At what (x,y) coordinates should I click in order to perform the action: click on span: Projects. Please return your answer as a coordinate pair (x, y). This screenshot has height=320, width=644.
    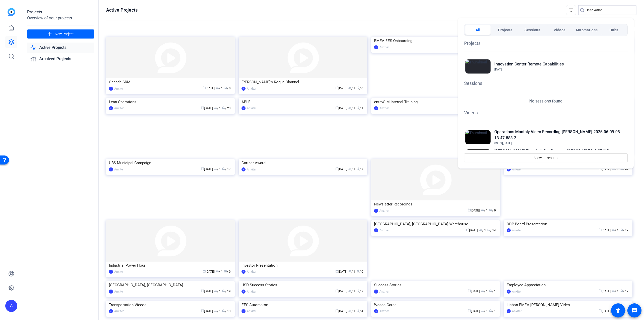
    Looking at the image, I should click on (505, 30).